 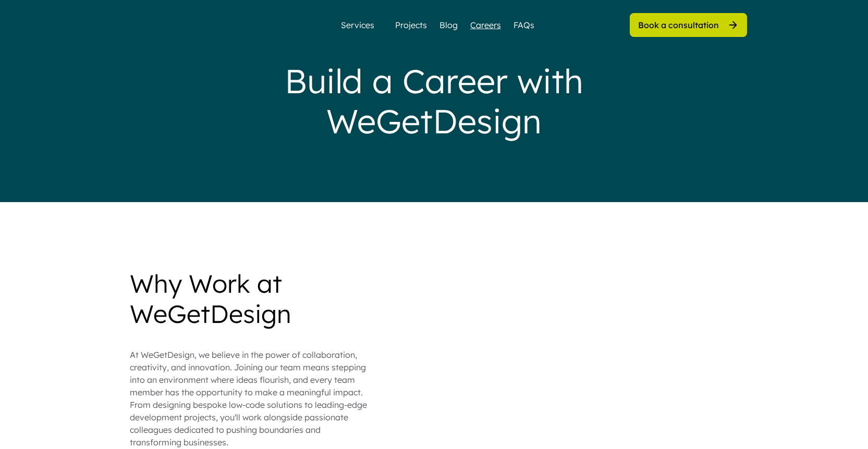 I want to click on div: Blog, so click(x=449, y=25).